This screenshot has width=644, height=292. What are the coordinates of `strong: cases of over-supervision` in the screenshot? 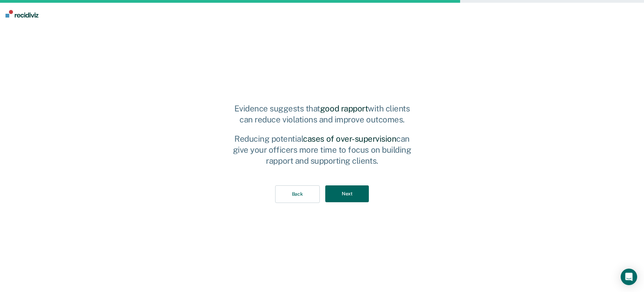 It's located at (350, 138).